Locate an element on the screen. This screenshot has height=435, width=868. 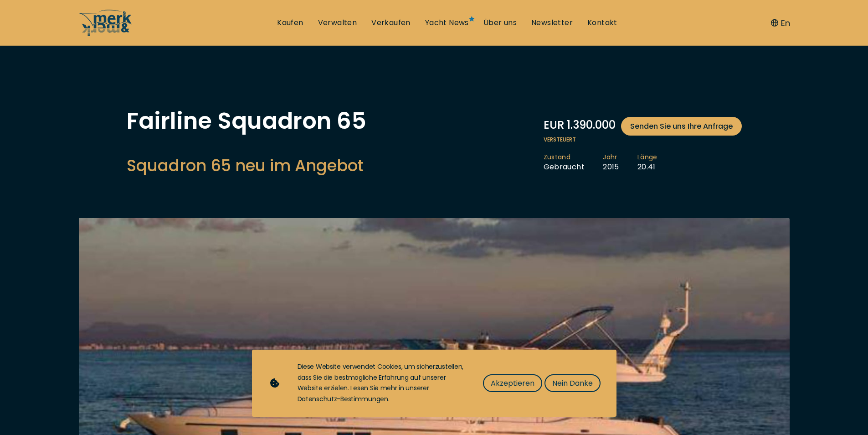
span: Jahr is located at coordinates (611, 157).